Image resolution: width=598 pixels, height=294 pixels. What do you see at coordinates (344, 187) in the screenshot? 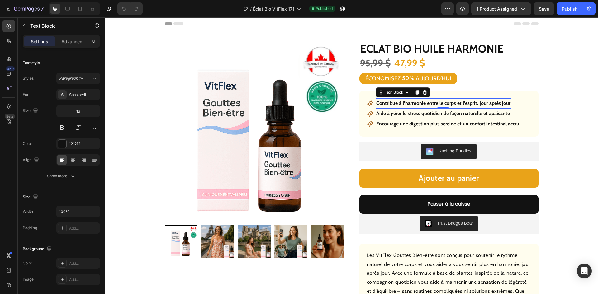
I see `button: Passer à la caisse` at bounding box center [344, 187].